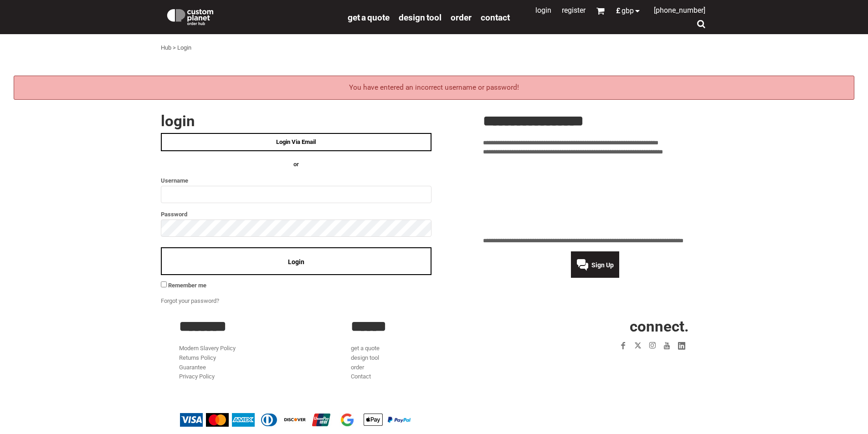 The height and width of the screenshot is (434, 868). What do you see at coordinates (627, 11) in the screenshot?
I see `span: GBP` at bounding box center [627, 11].